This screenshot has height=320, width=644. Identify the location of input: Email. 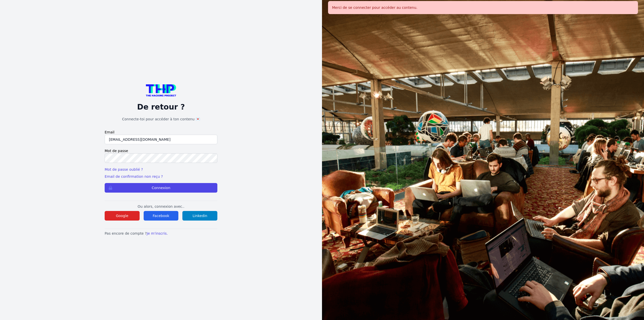
(161, 139).